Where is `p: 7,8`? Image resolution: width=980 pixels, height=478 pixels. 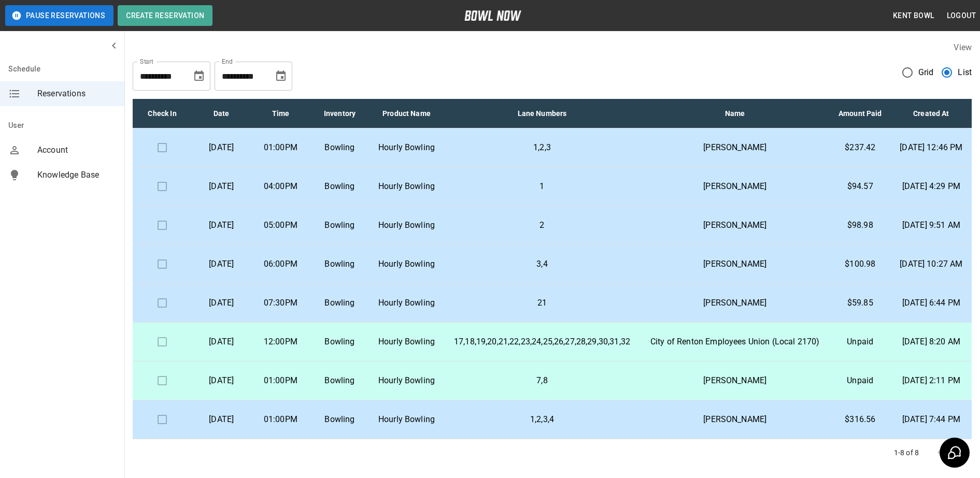
p: 7,8 is located at coordinates (542, 380).